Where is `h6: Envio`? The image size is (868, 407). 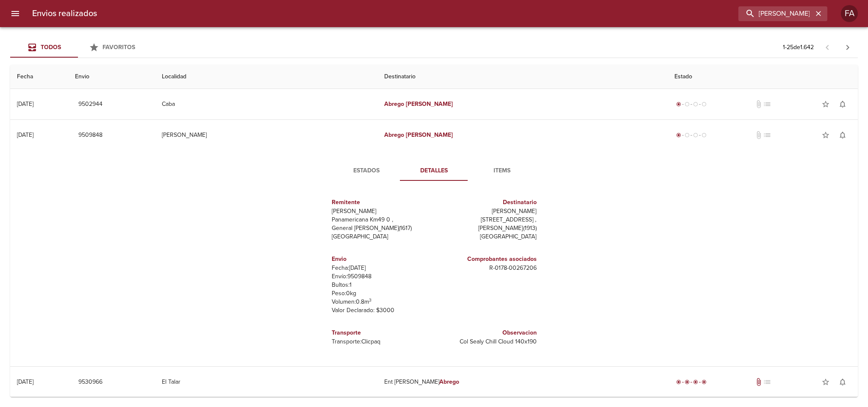
h6: Envio is located at coordinates (381, 259).